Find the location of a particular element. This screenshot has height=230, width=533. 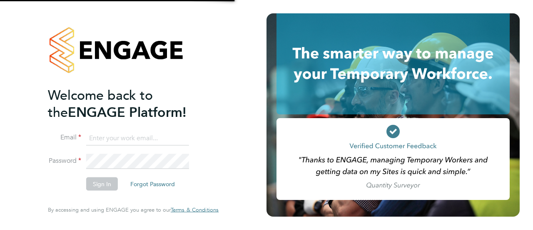

a: Terms & Conditions is located at coordinates (195, 210).